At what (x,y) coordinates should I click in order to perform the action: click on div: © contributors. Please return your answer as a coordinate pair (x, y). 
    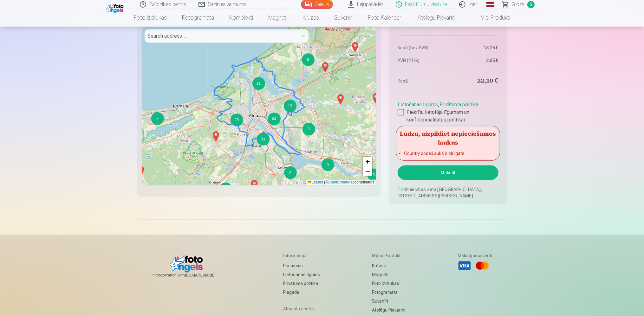
    Looking at the image, I should click on (340, 182).